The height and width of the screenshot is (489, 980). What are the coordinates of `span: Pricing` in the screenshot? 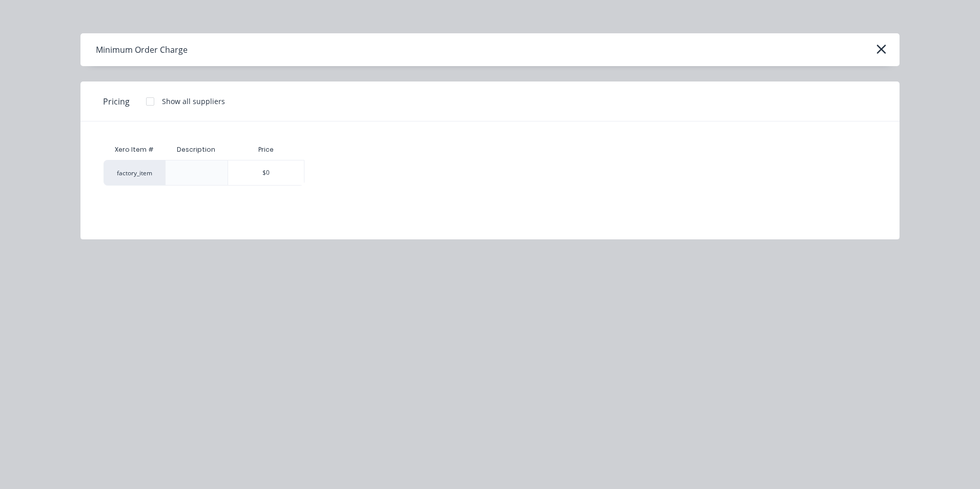 It's located at (116, 102).